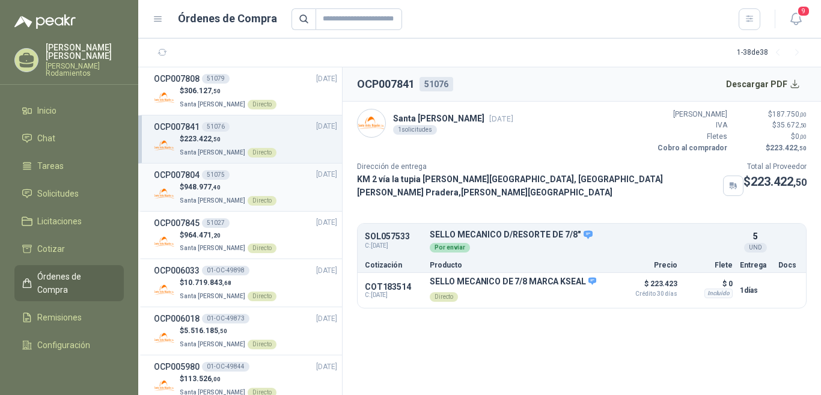  Describe the element at coordinates (756, 248) in the screenshot. I see `div: UND` at that location.